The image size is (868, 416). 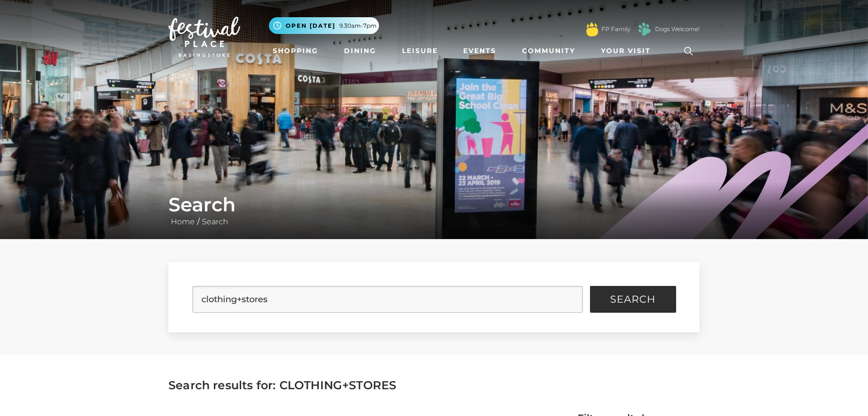 What do you see at coordinates (479, 51) in the screenshot?
I see `a: Events` at bounding box center [479, 51].